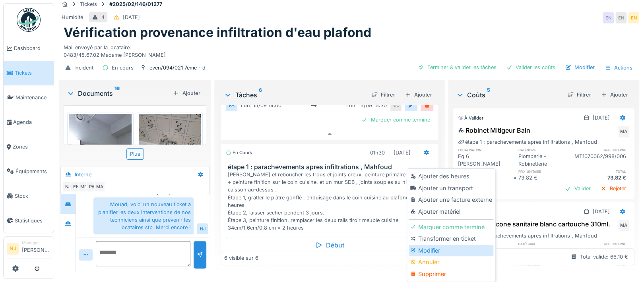 The image size is (644, 282). I want to click on h6: total, so click(601, 171).